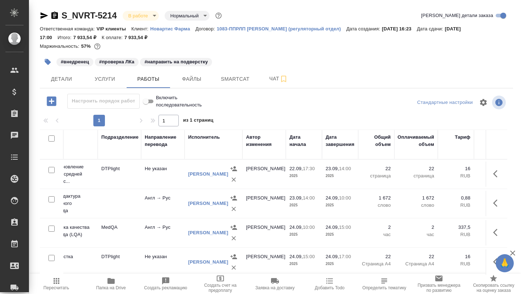 This screenshot has height=294, width=521. I want to click on button: Призвать менеджера по развитию, so click(439, 284).